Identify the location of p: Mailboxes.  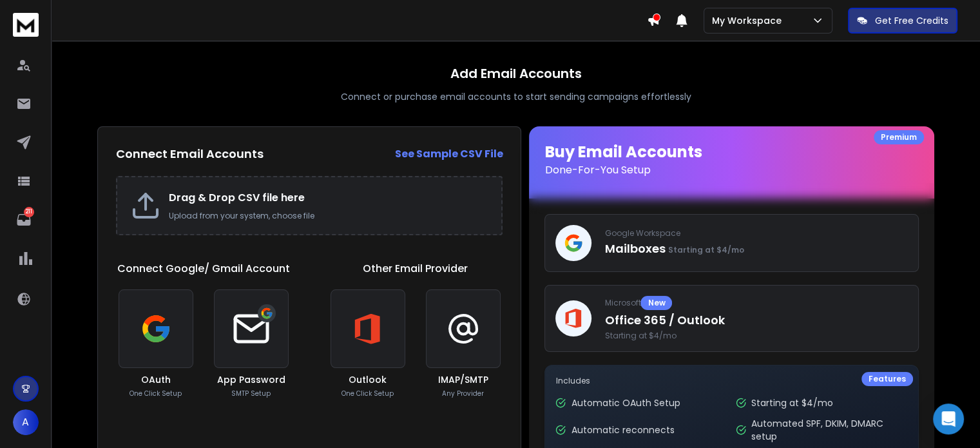
(756, 249).